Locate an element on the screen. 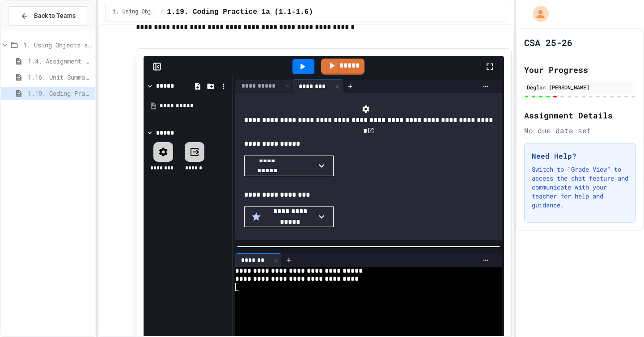 This screenshot has width=644, height=337. span: 1.16. Unit Summary 1a (1.1-1.6) is located at coordinates (60, 77).